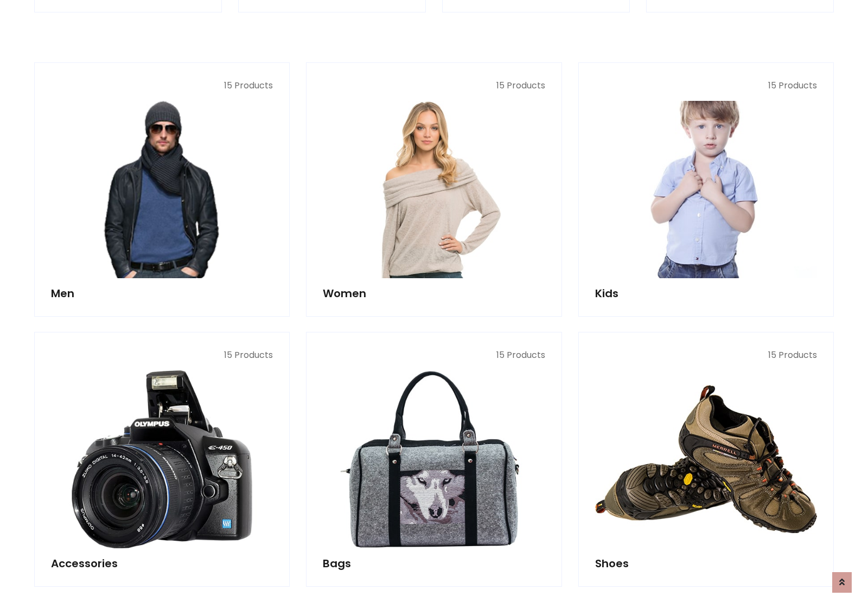 This screenshot has width=868, height=609. I want to click on h5: Women, so click(433, 293).